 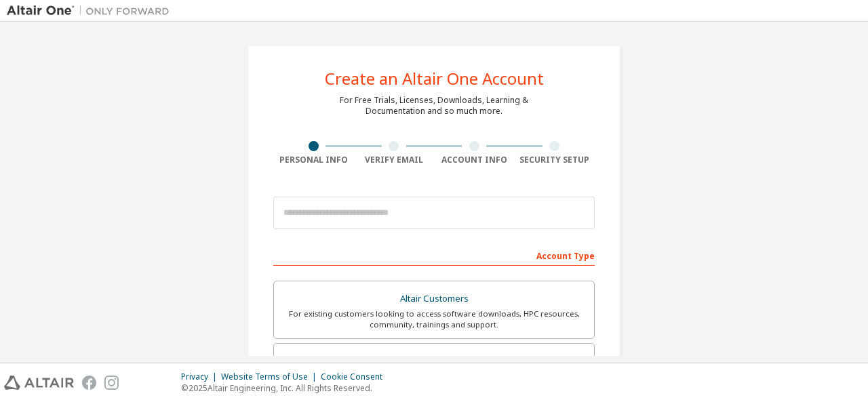 I want to click on div: Security Setup, so click(x=554, y=160).